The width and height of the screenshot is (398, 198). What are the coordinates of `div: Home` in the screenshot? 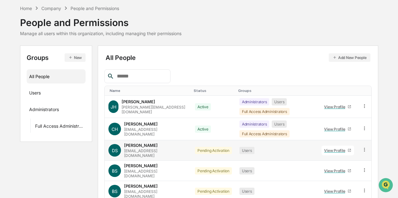 It's located at (26, 8).